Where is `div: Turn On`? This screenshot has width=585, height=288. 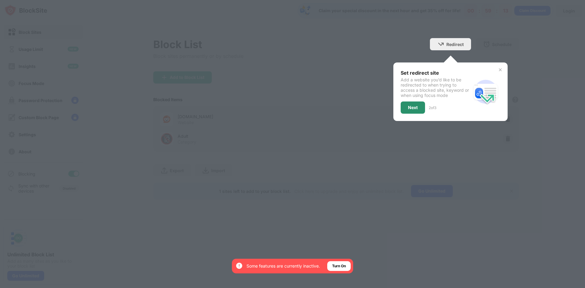
div: Turn On is located at coordinates (339, 266).